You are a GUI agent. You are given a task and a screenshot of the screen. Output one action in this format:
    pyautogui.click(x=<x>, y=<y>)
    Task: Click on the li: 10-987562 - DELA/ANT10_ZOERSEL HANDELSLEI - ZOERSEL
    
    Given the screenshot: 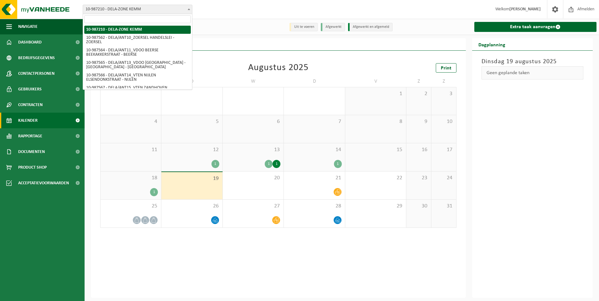 What is the action you would take?
    pyautogui.click(x=137, y=40)
    